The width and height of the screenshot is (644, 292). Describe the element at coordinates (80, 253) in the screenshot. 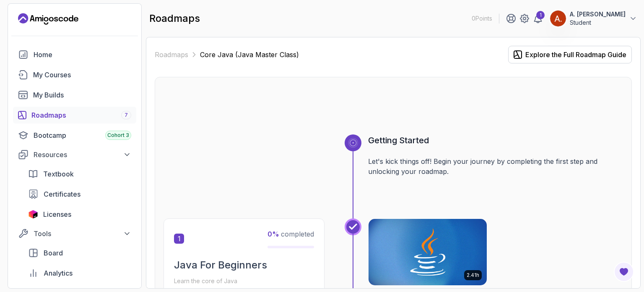

I see `a: board` at that location.